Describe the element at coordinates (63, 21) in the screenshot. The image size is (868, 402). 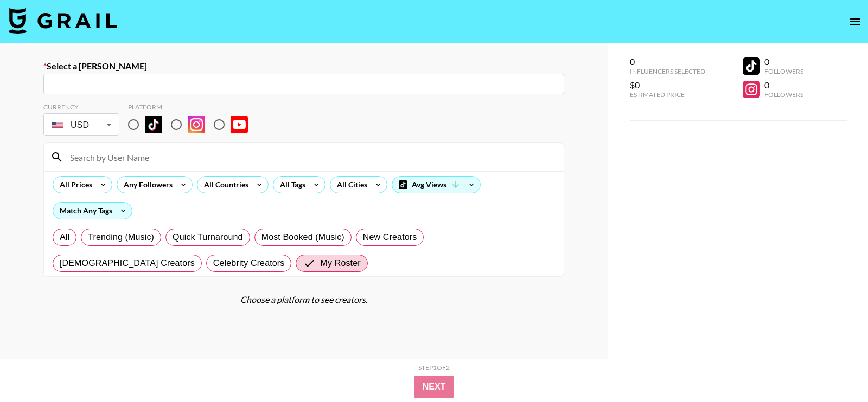
I see `img: Grail Talent` at that location.